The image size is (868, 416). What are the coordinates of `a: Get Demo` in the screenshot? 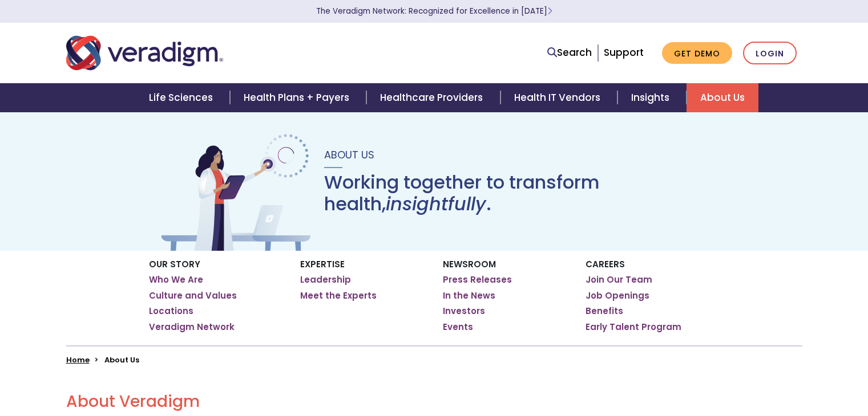 It's located at (696, 53).